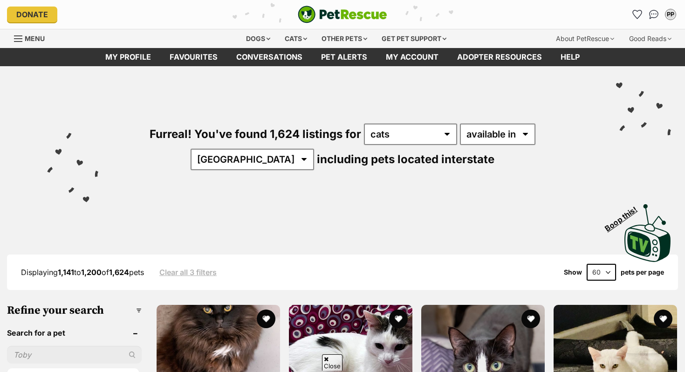 Image resolution: width=685 pixels, height=372 pixels. Describe the element at coordinates (344, 57) in the screenshot. I see `a: Pet alerts` at that location.